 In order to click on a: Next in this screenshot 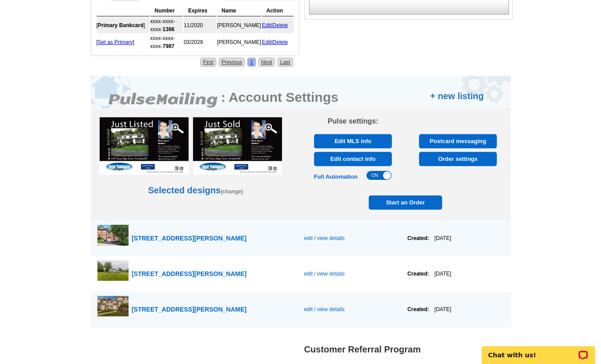, I will do `click(266, 62)`.